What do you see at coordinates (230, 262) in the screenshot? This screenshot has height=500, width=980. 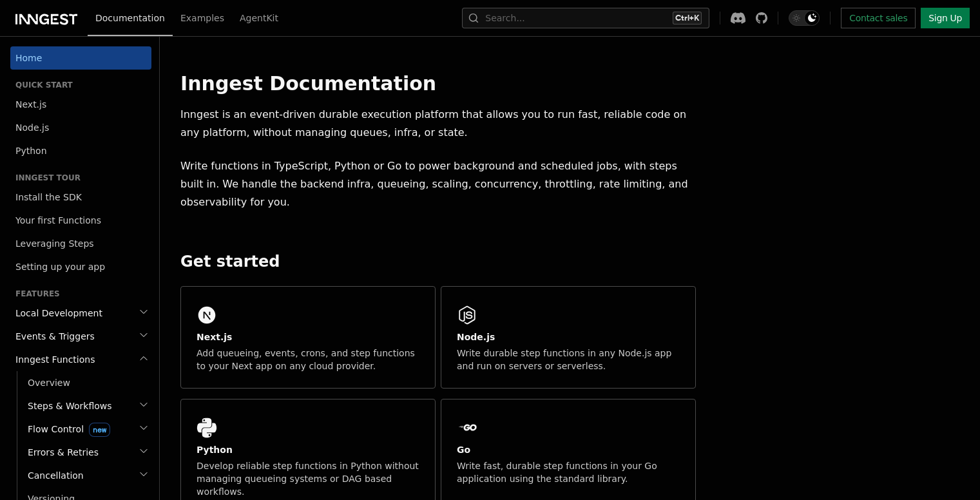 I see `a: Get started` at bounding box center [230, 262].